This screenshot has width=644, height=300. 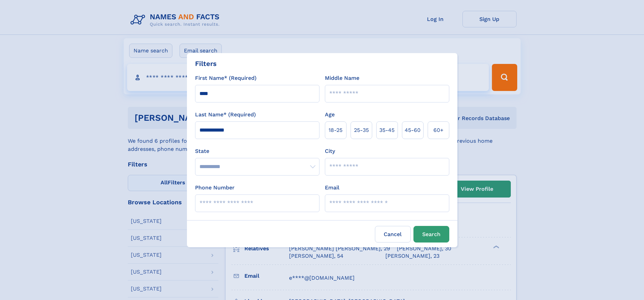 I want to click on span: 35‑45, so click(x=387, y=130).